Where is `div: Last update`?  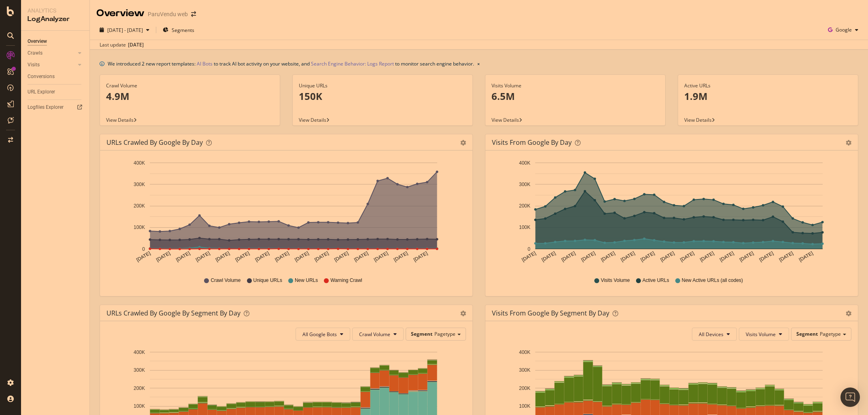
div: Last update is located at coordinates (122, 45).